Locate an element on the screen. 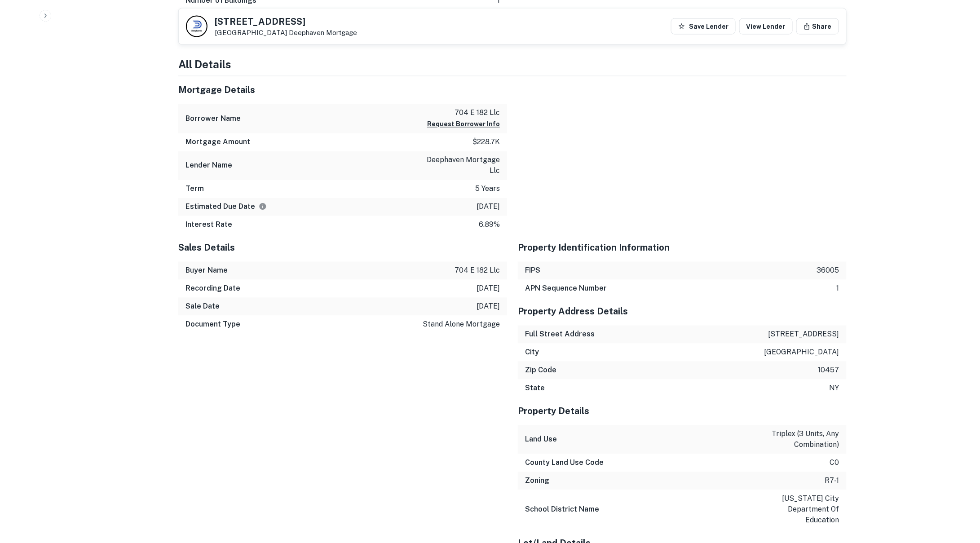 This screenshot has height=543, width=980. button: Save Lender is located at coordinates (703, 27).